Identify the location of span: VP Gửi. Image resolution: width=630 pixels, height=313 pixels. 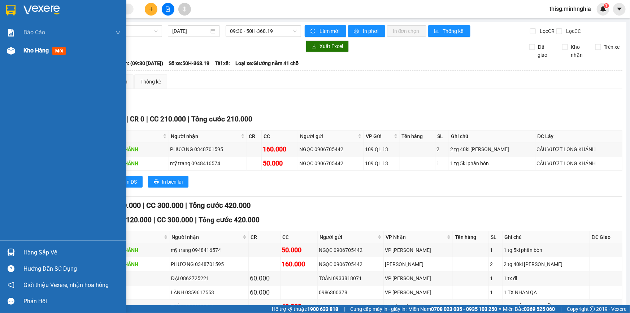
(379, 136).